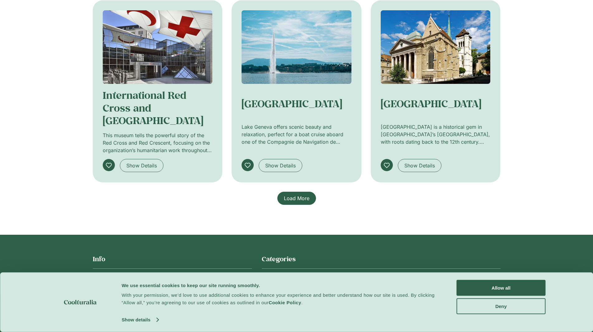 The image size is (593, 332). What do you see at coordinates (285, 302) in the screenshot?
I see `span: Cookie Policy` at bounding box center [285, 302].